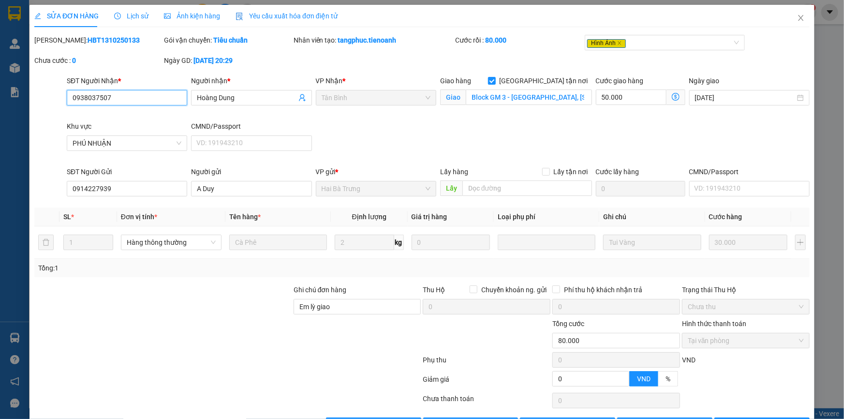 Image resolution: width=844 pixels, height=419 pixels. What do you see at coordinates (139, 217) in the screenshot?
I see `span: Đơn vị tính` at bounding box center [139, 217].